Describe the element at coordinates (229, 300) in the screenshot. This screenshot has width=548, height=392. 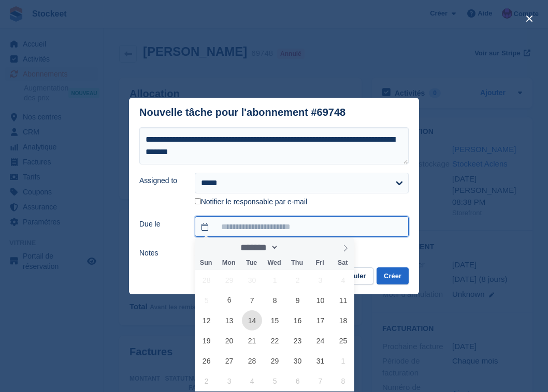
I see `span: October 6, 2025` at that location.